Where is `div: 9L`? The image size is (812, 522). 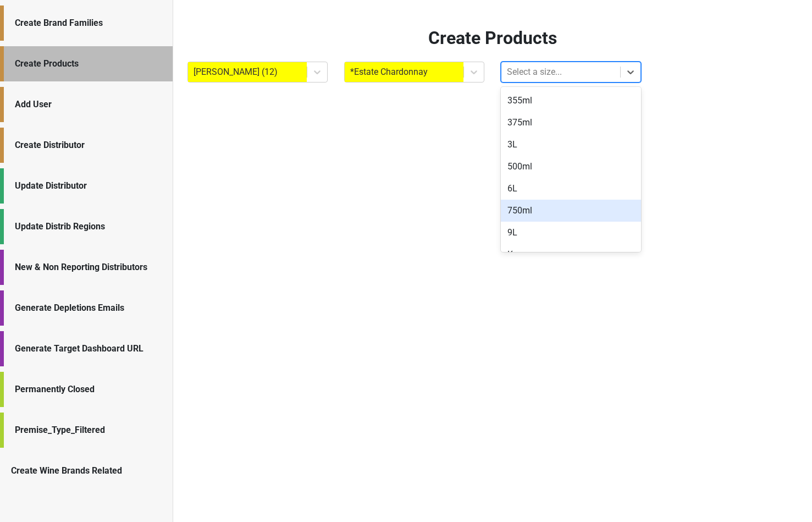
div: 9L is located at coordinates (571, 232).